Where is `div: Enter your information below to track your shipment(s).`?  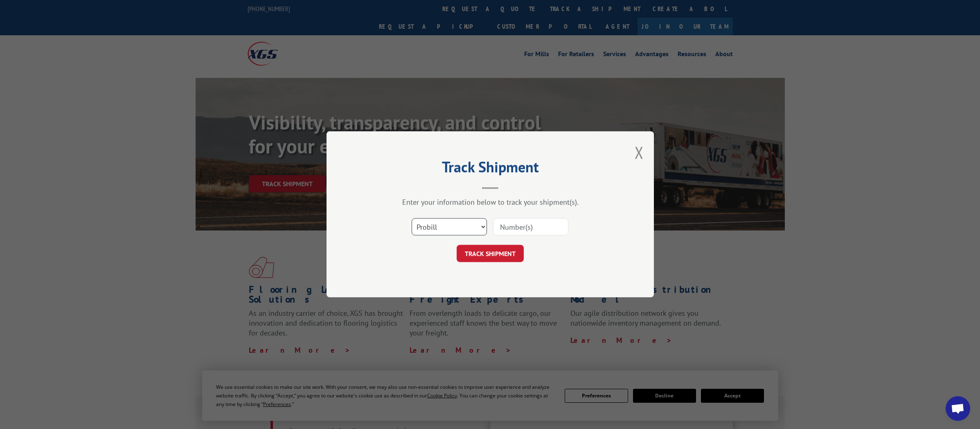
div: Enter your information below to track your shipment(s). is located at coordinates (490, 202).